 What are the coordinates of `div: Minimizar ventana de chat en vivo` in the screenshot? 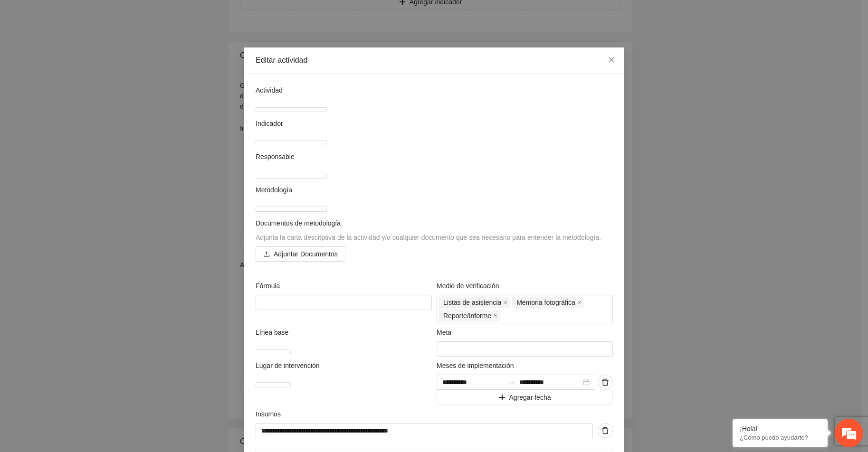 It's located at (167, 16).